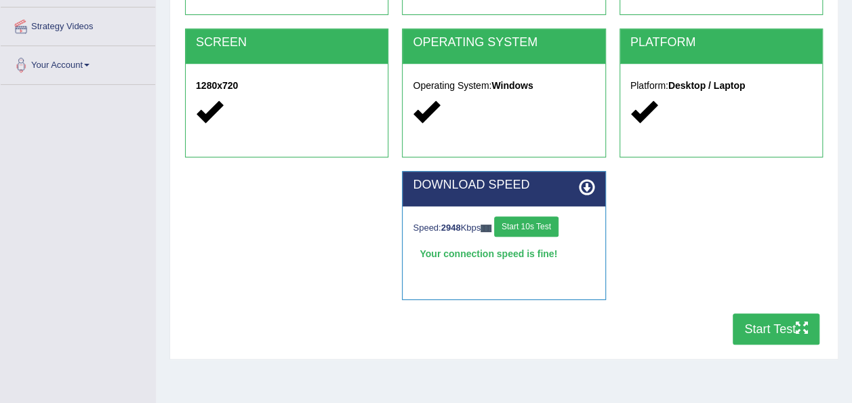  I want to click on img: ajax-loader-fb-connection.gif, so click(486, 228).